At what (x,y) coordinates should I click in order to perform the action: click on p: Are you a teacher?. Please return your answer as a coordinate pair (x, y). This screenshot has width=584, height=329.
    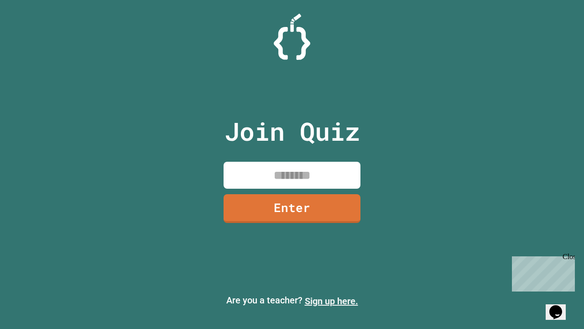
    Looking at the image, I should click on (292, 300).